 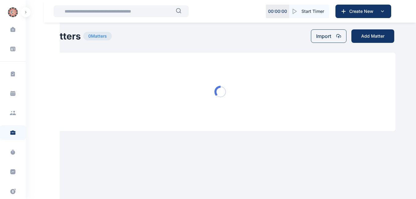 What do you see at coordinates (329, 36) in the screenshot?
I see `button: Import` at bounding box center [329, 36].